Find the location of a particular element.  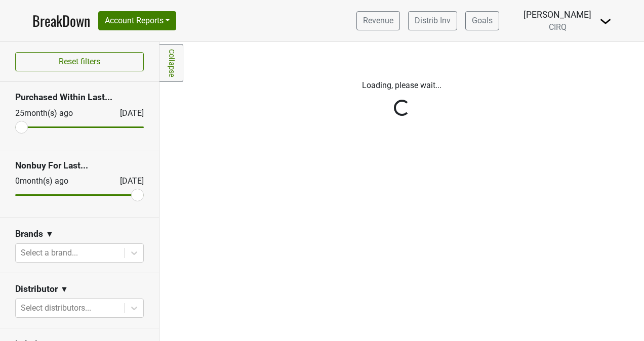

a: Distrib Inv is located at coordinates (432, 21).